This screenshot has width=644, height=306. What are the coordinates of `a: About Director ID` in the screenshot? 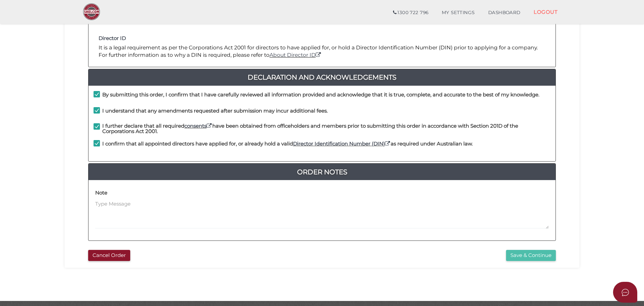 It's located at (295, 55).